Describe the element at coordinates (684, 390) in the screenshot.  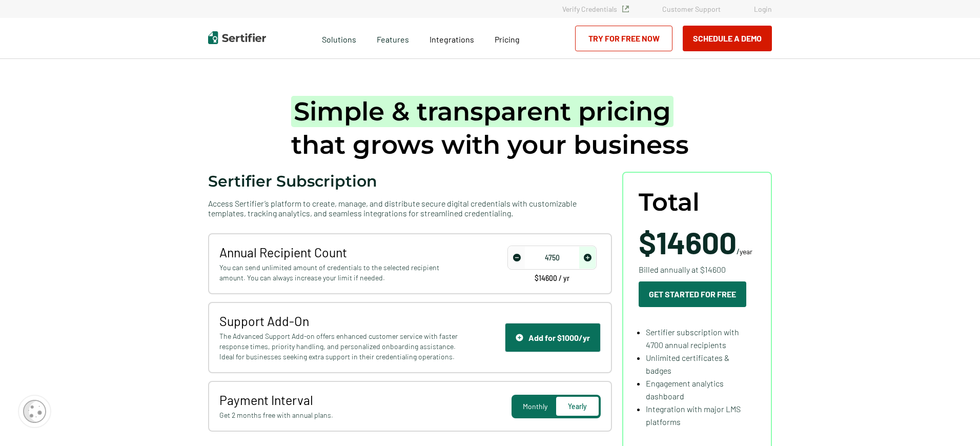
I see `span: Engagement analytics dashboard` at that location.